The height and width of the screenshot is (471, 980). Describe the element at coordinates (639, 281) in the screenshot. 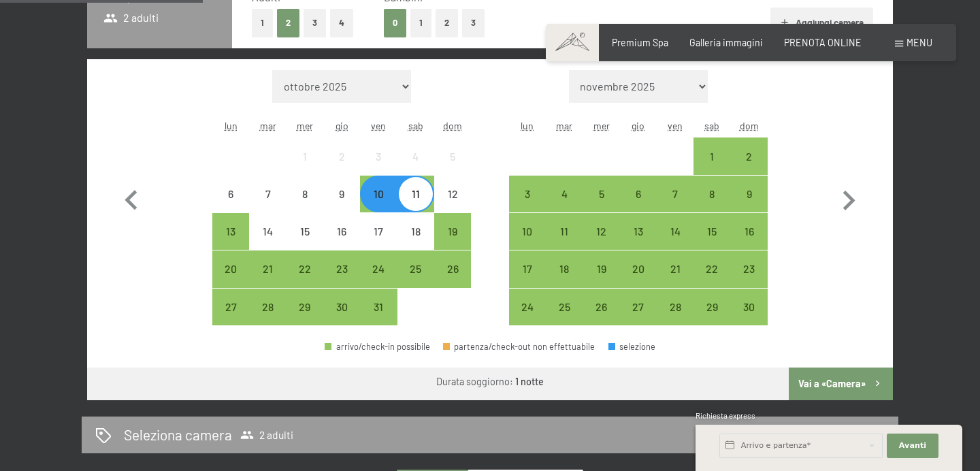

I see `div: 20` at that location.